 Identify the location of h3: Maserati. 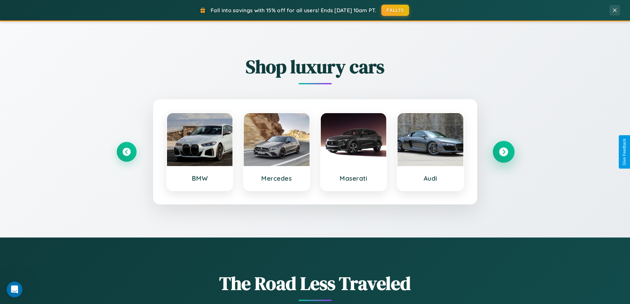
(353, 178).